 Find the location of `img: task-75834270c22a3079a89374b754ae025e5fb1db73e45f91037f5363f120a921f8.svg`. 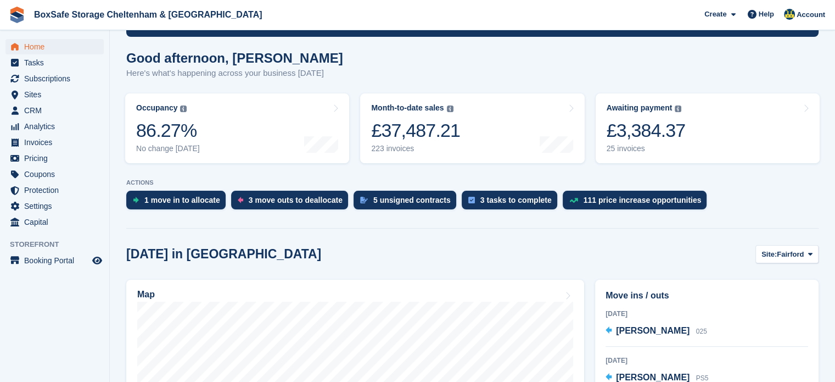

img: task-75834270c22a3079a89374b754ae025e5fb1db73e45f91037f5363f120a921f8.svg is located at coordinates (472, 200).